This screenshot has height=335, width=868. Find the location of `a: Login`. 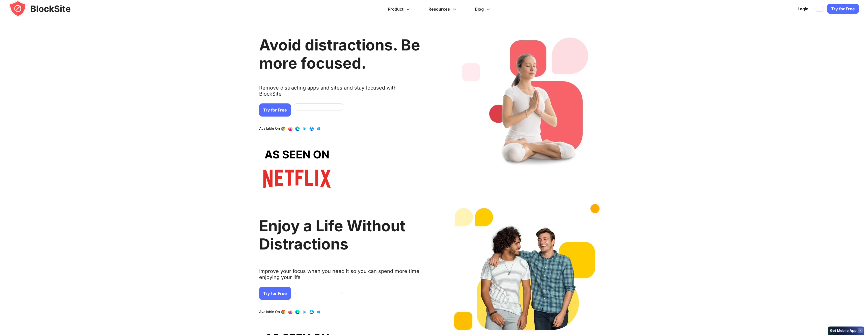

a: Login is located at coordinates (803, 9).